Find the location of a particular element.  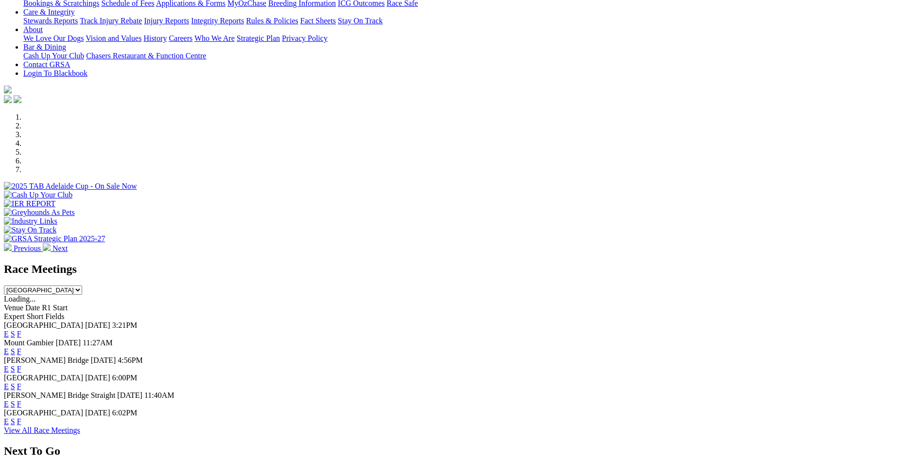

a: Previous is located at coordinates (23, 248).